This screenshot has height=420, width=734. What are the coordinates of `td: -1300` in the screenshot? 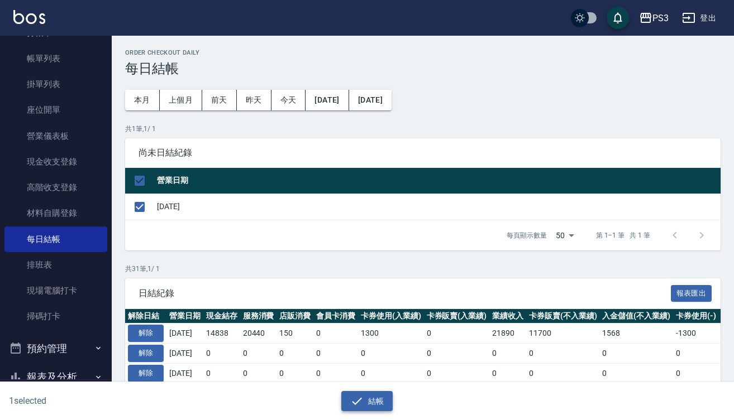 It's located at (696, 334).